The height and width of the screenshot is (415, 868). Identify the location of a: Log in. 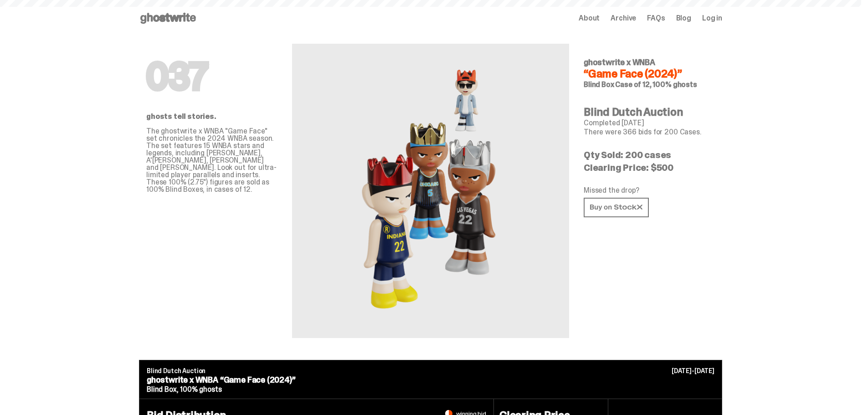
(712, 18).